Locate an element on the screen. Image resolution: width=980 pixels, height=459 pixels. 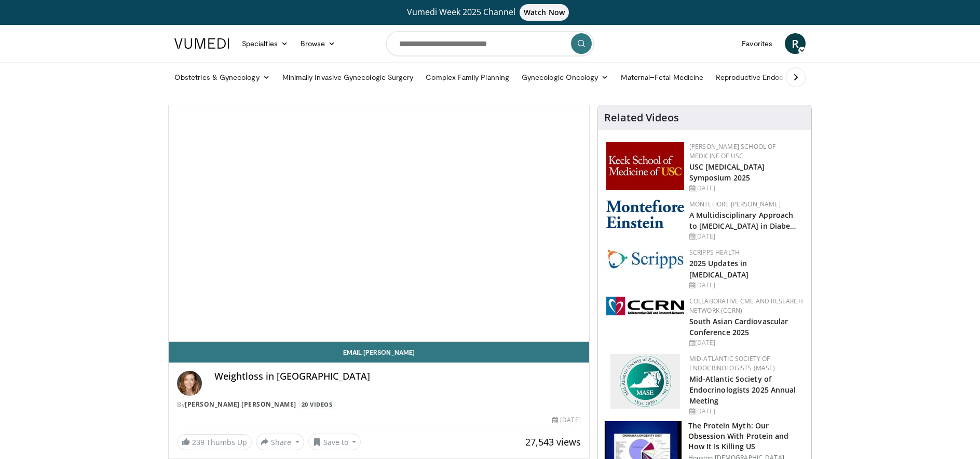
a: 239 Thumbs Up is located at coordinates (215, 442).